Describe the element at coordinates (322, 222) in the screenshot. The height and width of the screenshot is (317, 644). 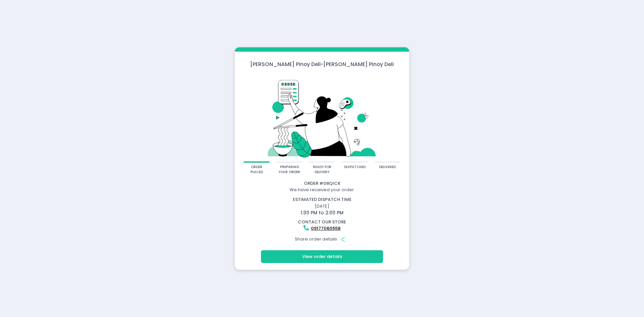
I see `div: contact our store` at that location.